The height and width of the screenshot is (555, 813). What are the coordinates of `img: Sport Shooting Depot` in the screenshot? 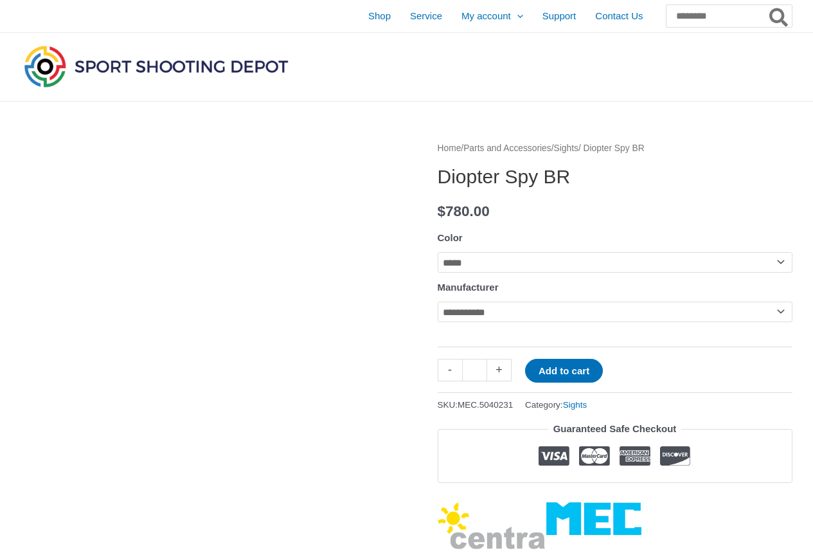 It's located at (156, 66).